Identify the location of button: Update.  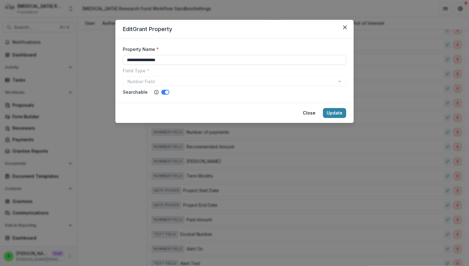
(335, 113).